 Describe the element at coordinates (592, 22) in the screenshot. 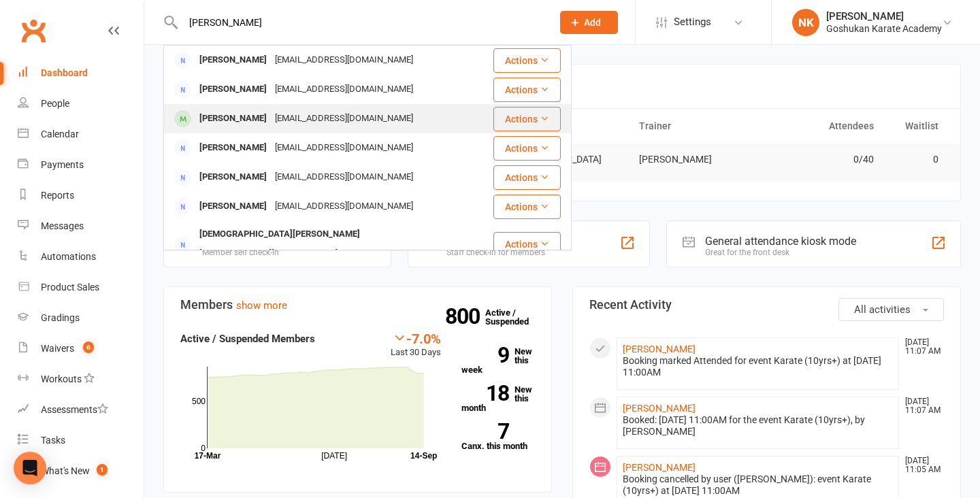

I see `span: Add` at that location.